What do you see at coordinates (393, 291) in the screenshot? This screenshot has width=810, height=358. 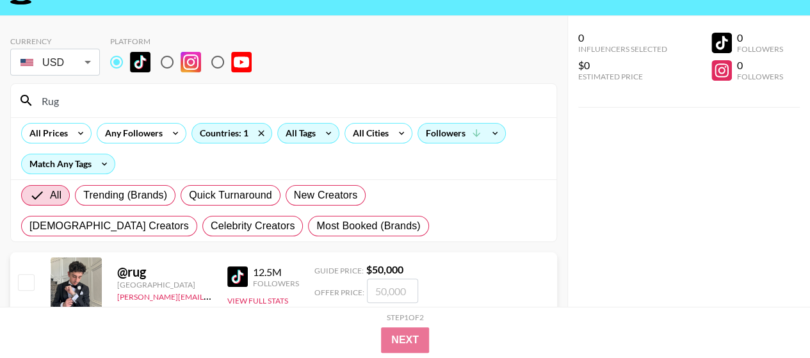 I see `input: 50,000` at bounding box center [393, 291].